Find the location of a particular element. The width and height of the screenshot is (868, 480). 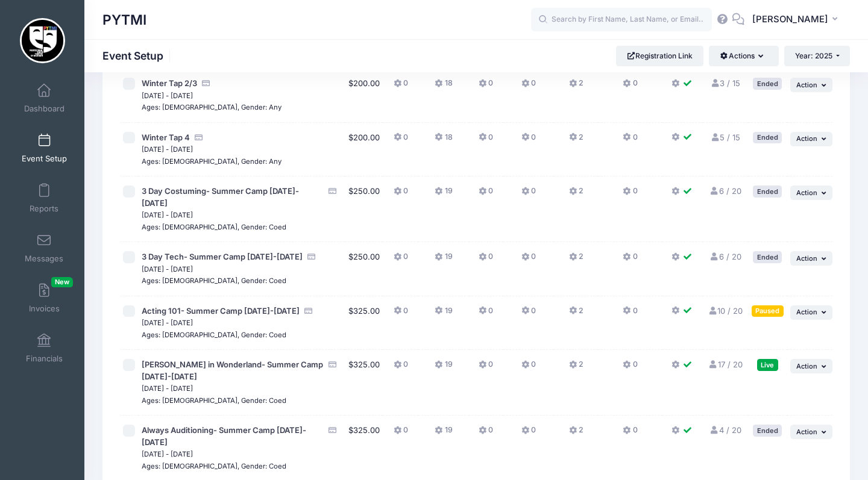

span: Invoices is located at coordinates (44, 308).